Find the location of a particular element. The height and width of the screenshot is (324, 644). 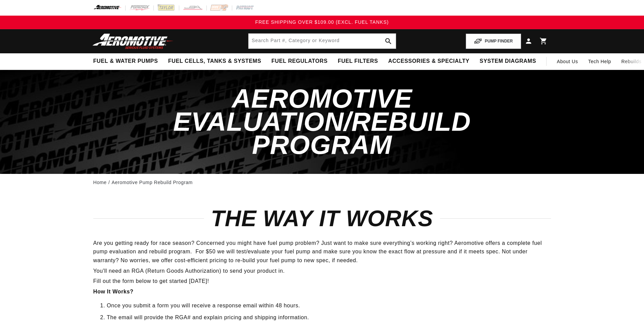

a: Aeromotive Pump Rebuild Program is located at coordinates (152, 182).